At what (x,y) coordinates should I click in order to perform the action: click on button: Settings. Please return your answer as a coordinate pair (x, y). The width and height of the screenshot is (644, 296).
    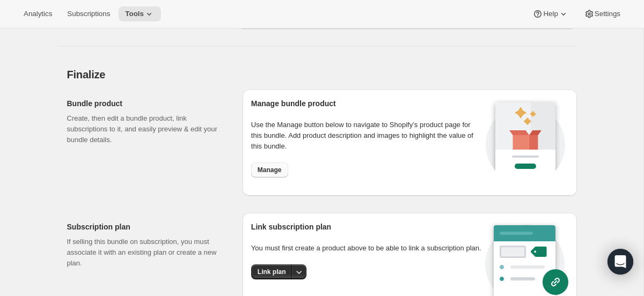
    Looking at the image, I should click on (602, 14).